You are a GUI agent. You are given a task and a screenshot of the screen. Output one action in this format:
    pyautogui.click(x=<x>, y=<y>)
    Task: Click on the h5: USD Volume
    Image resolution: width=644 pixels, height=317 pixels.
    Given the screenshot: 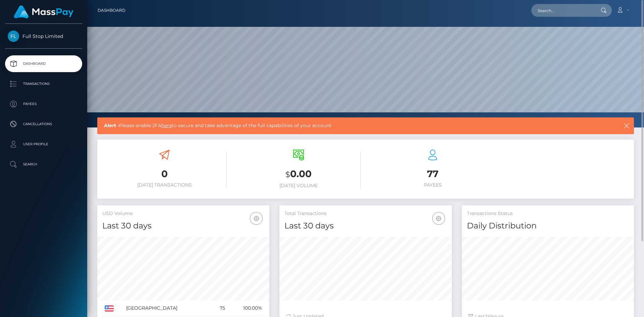 What is the action you would take?
    pyautogui.click(x=183, y=214)
    